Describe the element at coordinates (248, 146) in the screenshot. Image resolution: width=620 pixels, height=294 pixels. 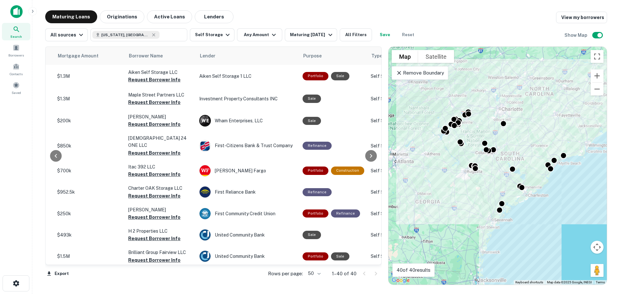
I see `div: First-citizens Bank & Trust Company` at that location.